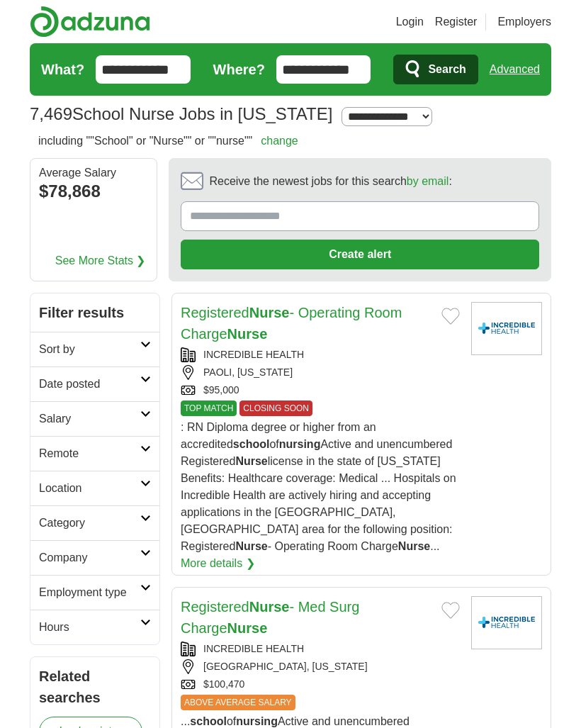 The image size is (581, 728). What do you see at coordinates (89, 488) in the screenshot?
I see `h2: Location` at bounding box center [89, 488].